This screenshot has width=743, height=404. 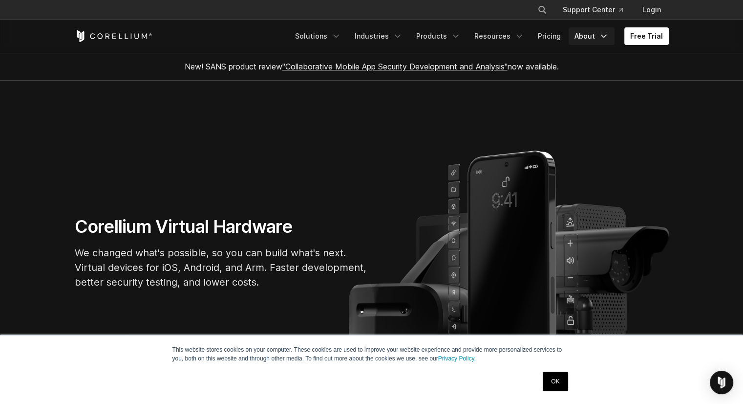 I want to click on h1: Corellium Virtual Hardware, so click(x=221, y=226).